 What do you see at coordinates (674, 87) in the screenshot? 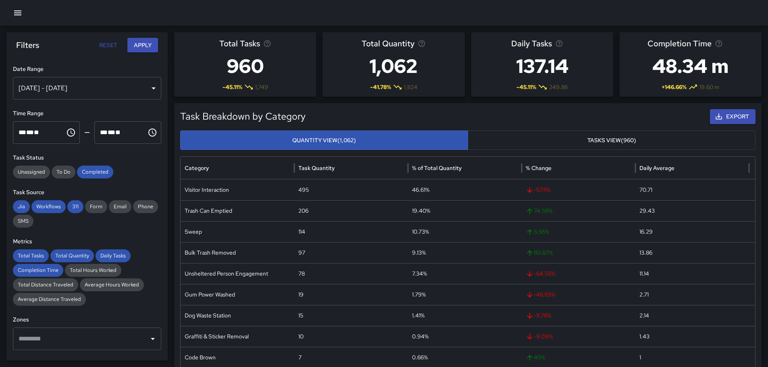
I see `span: + 146.66 %` at bounding box center [674, 87].